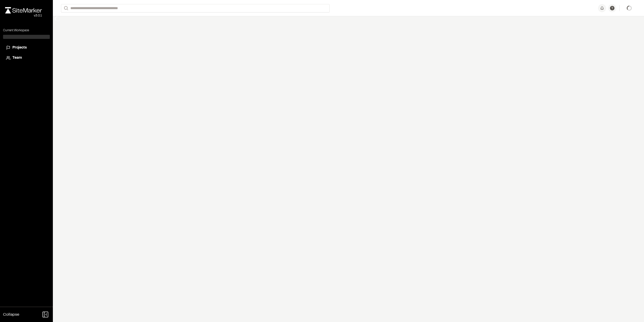 This screenshot has width=644, height=322. What do you see at coordinates (20, 48) in the screenshot?
I see `span: Projects` at bounding box center [20, 48].